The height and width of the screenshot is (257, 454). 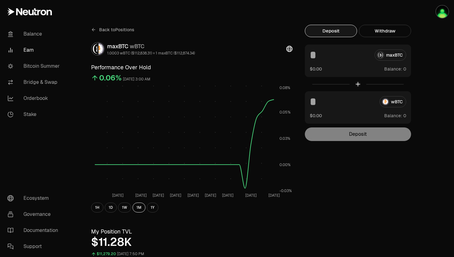 What do you see at coordinates (151, 46) in the screenshot?
I see `div: maxBTC` at bounding box center [151, 46].